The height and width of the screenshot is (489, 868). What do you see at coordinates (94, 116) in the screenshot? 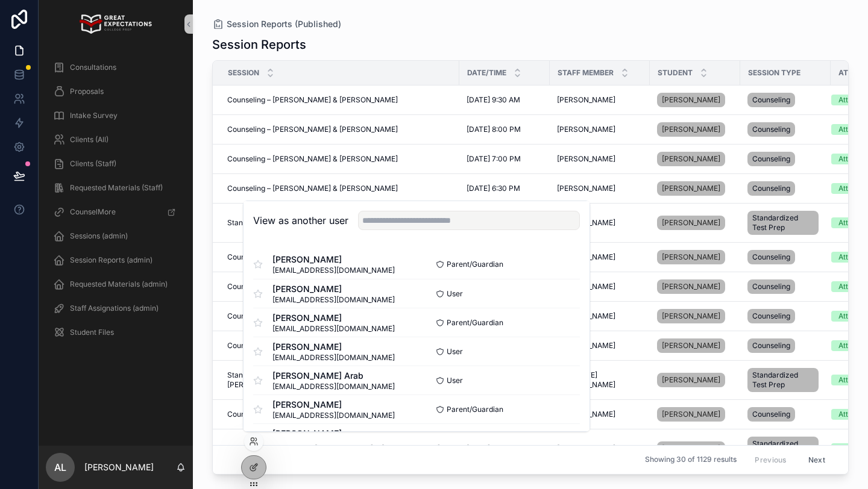
I see `span: Intake Survey` at bounding box center [94, 116].